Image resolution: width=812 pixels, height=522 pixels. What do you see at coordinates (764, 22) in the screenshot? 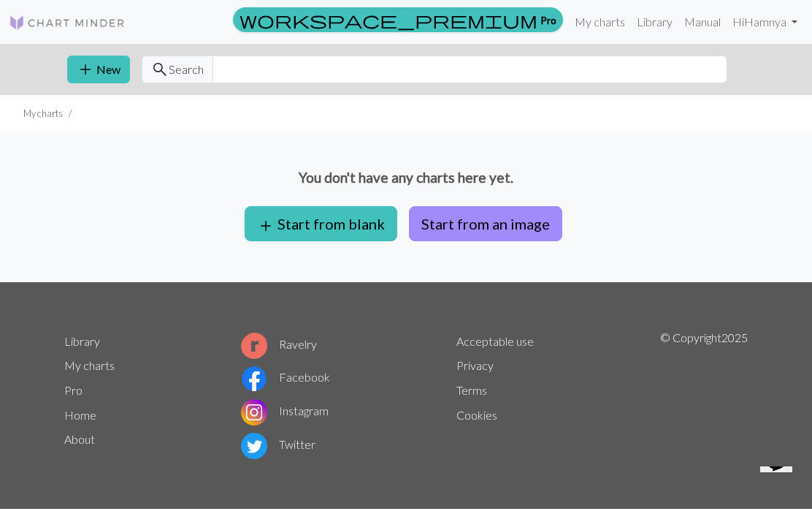
I see `a: HiHamnya` at bounding box center [764, 22].